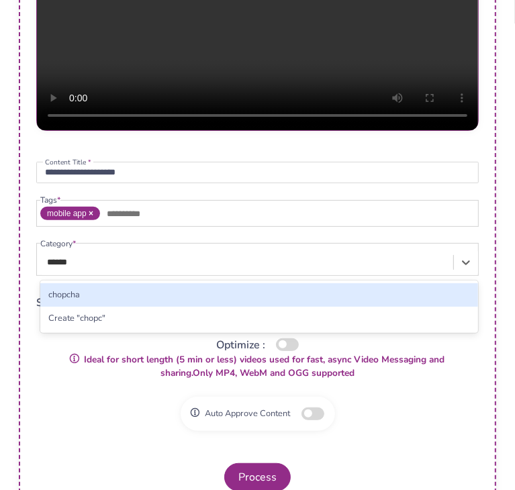 This screenshot has height=490, width=515. What do you see at coordinates (70, 214) in the screenshot?
I see `span: mobile app` at bounding box center [70, 214].